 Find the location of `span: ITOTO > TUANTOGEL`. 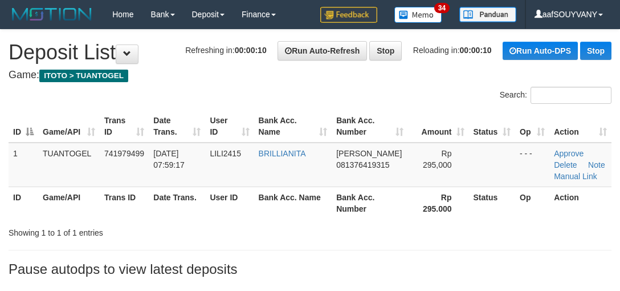

span: ITOTO > TUANTOGEL is located at coordinates (84, 76).